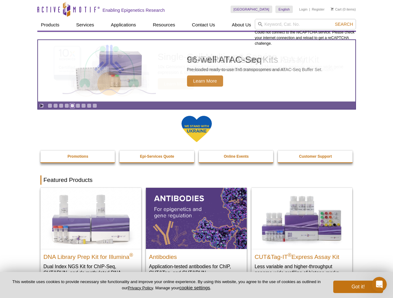 The width and height of the screenshot is (393, 298). I want to click on a: Go to slide 2, so click(55, 106).